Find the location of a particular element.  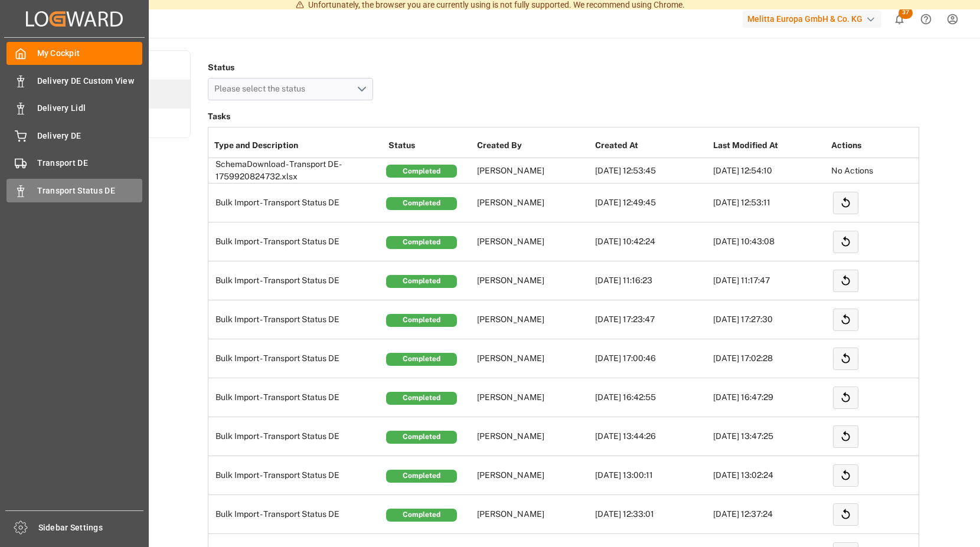

span: Please select the status is located at coordinates (262, 89).